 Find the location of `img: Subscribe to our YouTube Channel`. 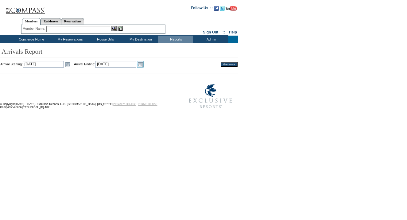

img: Subscribe to our YouTube Channel is located at coordinates (231, 8).